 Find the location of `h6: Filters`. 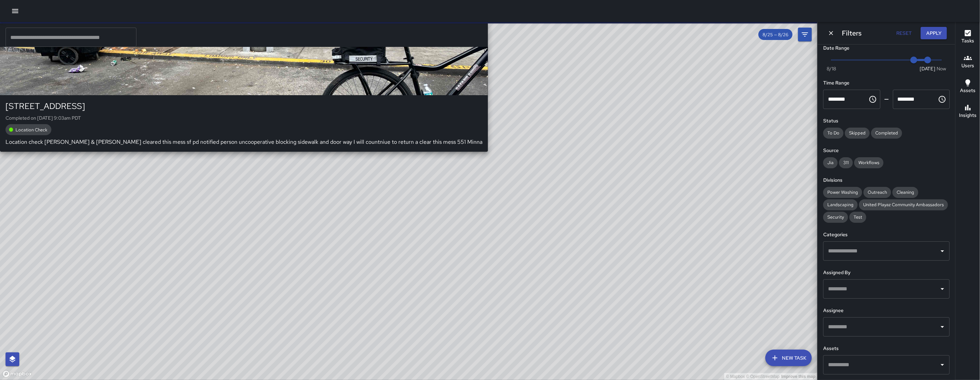

h6: Filters is located at coordinates (852, 33).